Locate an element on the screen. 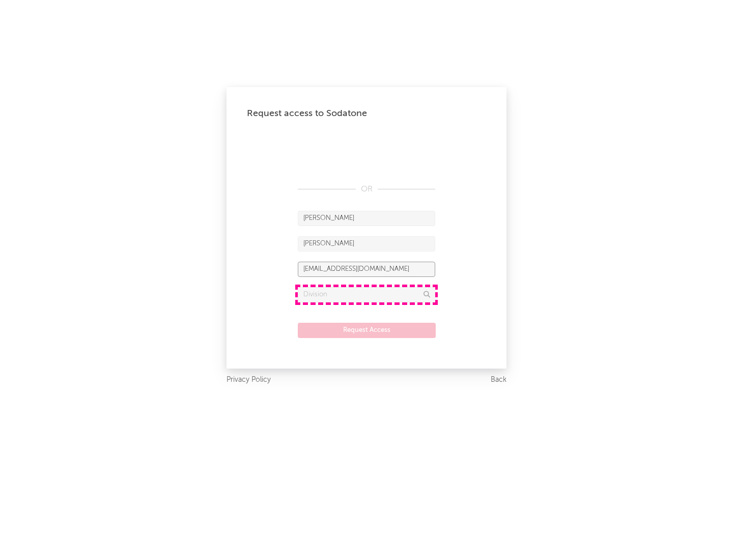  div: OR is located at coordinates (366, 189).